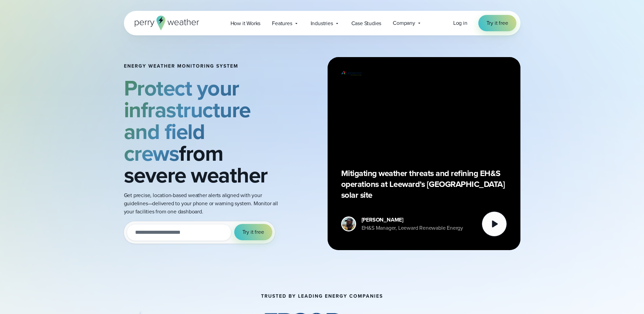  What do you see at coordinates (352, 73) in the screenshot?
I see `img: Leeward Renewable Energy Logo` at bounding box center [352, 73].